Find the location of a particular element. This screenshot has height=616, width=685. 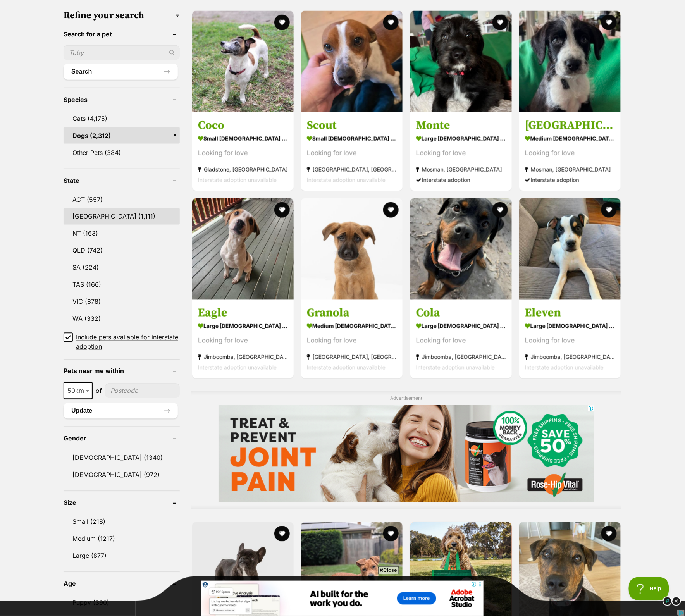

a: Other Pets (384) is located at coordinates (122, 152).